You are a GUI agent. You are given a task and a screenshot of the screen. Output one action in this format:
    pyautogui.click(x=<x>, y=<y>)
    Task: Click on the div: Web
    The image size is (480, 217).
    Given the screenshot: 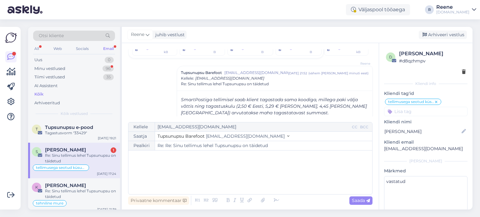 What is the action you would take?
    pyautogui.click(x=58, y=49)
    